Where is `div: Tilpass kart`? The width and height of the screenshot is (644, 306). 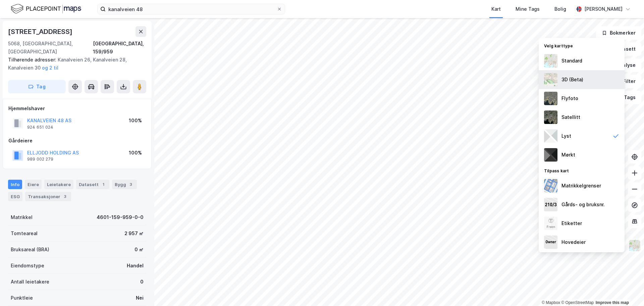 div: Tilpass kart is located at coordinates (581, 170).